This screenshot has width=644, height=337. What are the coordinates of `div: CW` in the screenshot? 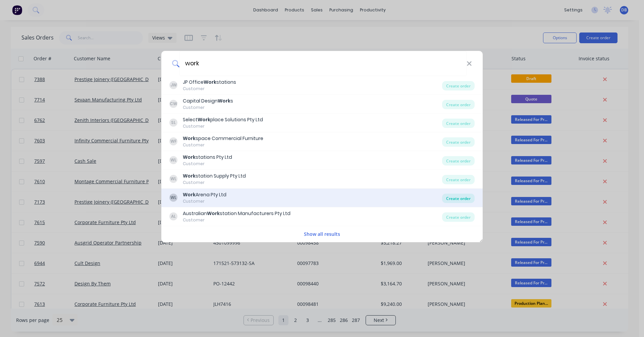 It's located at (173, 104).